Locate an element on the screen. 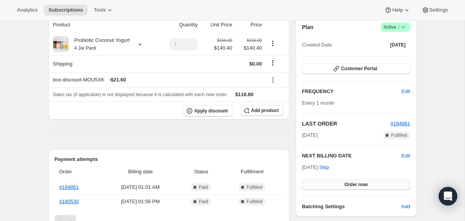  span: #184861 is located at coordinates (400, 123).